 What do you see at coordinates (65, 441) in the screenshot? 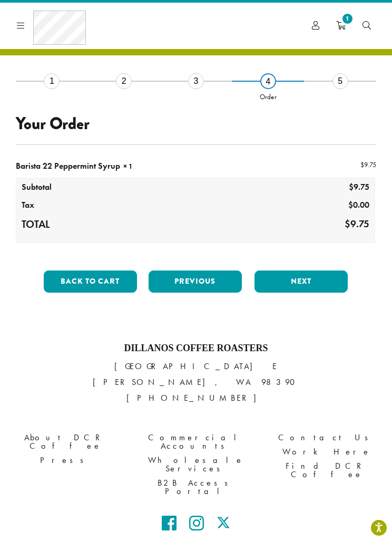
I see `a: About DCR Coffee` at bounding box center [65, 441].